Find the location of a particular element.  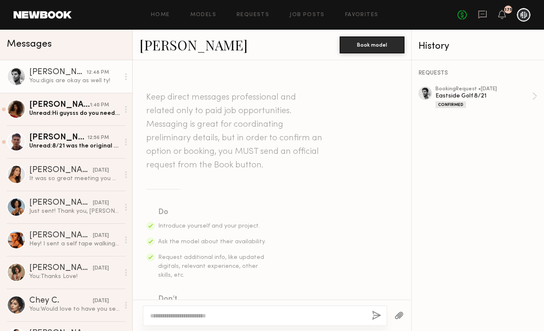

div: You: digis are okay as well ty! is located at coordinates (74, 81).